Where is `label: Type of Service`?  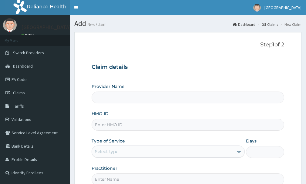
label: Type of Service is located at coordinates (108, 141).